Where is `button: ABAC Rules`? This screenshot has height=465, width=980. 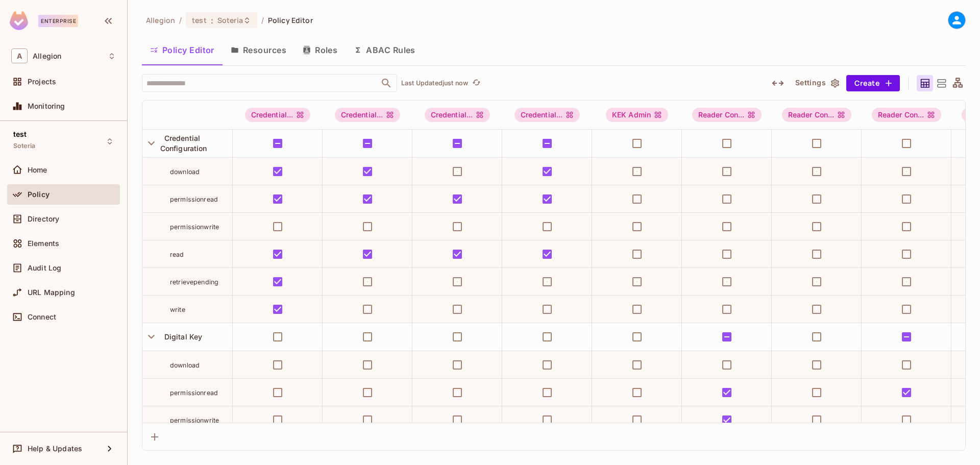
button: ABAC Rules is located at coordinates (384, 50).